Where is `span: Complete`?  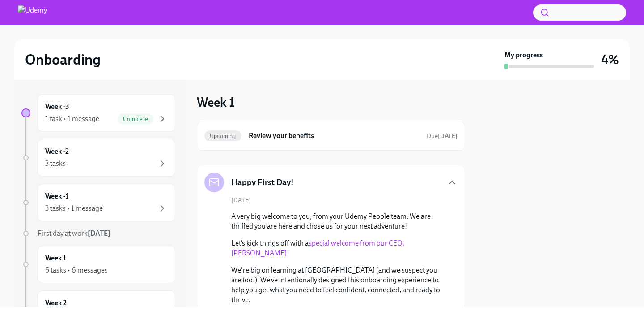 span: Complete is located at coordinates (136, 119).